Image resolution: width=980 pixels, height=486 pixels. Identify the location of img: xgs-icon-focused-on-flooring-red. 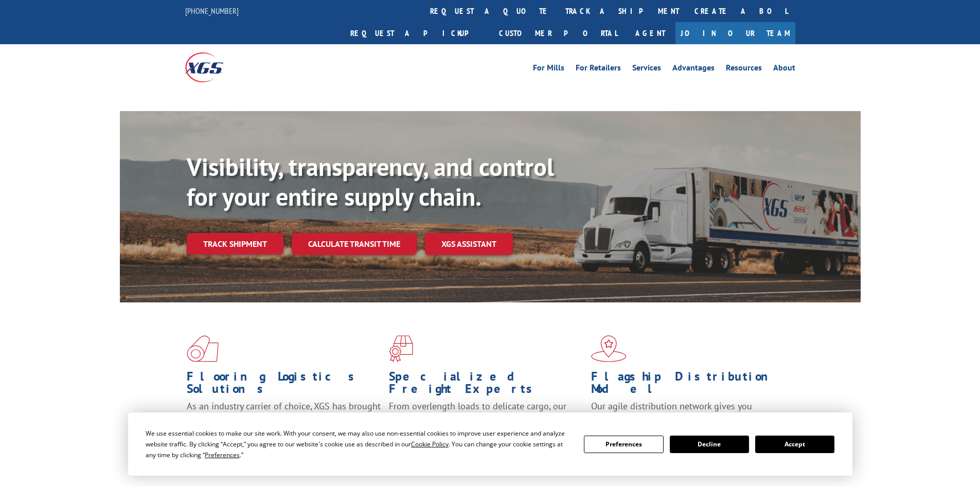
(401, 349).